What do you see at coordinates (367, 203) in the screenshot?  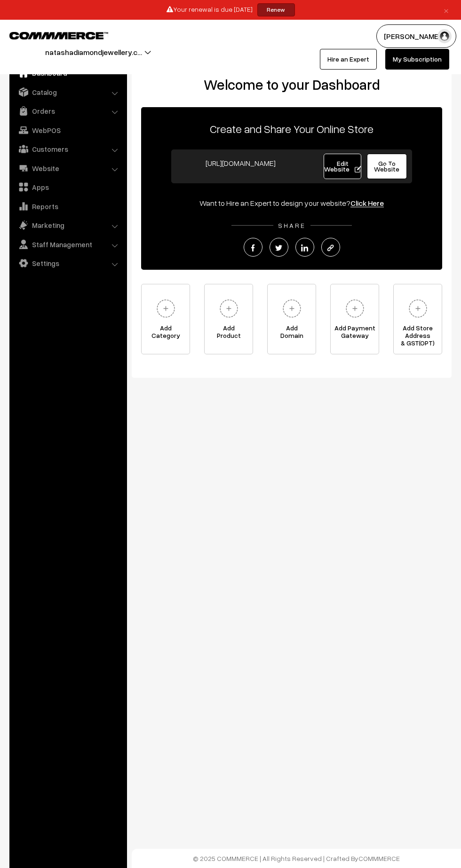 I see `a: Click Here` at bounding box center [367, 203].